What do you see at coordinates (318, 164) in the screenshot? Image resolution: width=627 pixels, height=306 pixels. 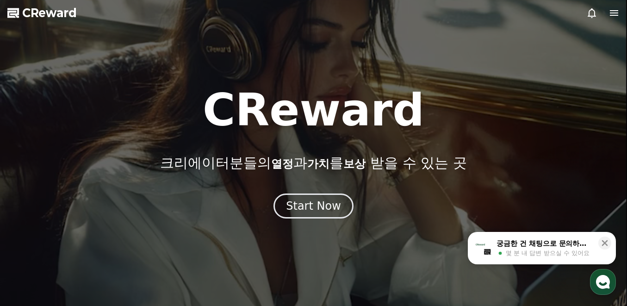 I see `span: 가치` at bounding box center [318, 164].